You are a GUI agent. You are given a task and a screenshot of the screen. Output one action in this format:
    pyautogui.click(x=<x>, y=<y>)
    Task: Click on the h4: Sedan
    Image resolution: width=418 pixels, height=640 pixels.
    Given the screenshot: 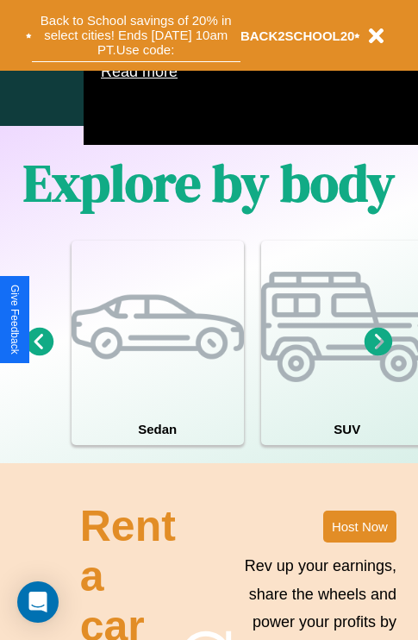 What is the action you would take?
    pyautogui.click(x=158, y=429)
    